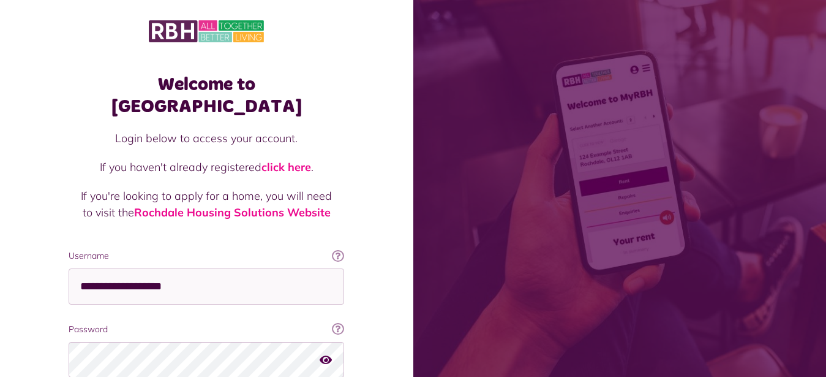  I want to click on label: Password, so click(206, 329).